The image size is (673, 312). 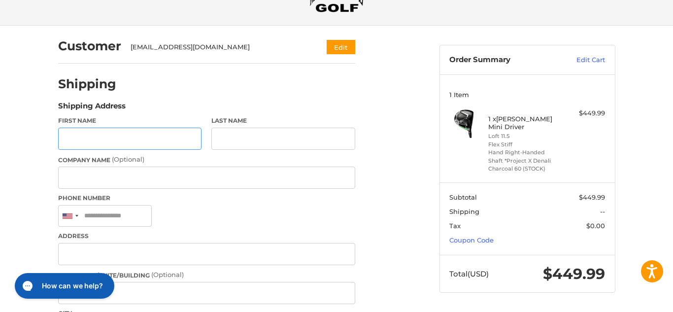 I want to click on button: Edit, so click(x=341, y=47).